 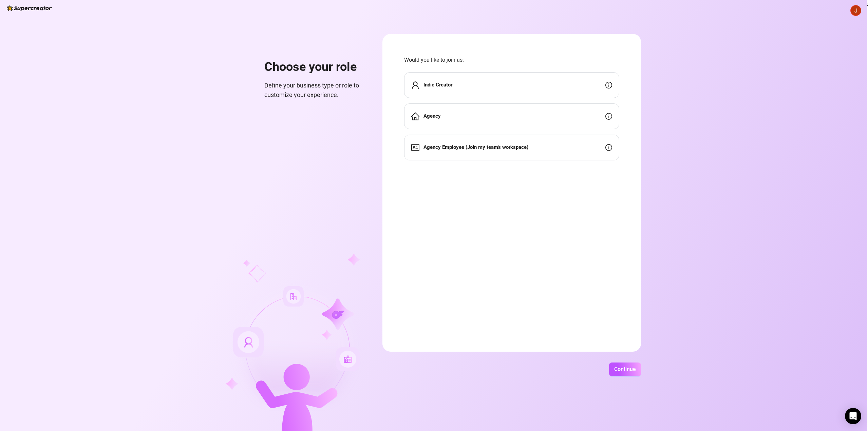 What do you see at coordinates (853, 417) in the screenshot?
I see `div: Open Intercom Messenger` at bounding box center [853, 417].